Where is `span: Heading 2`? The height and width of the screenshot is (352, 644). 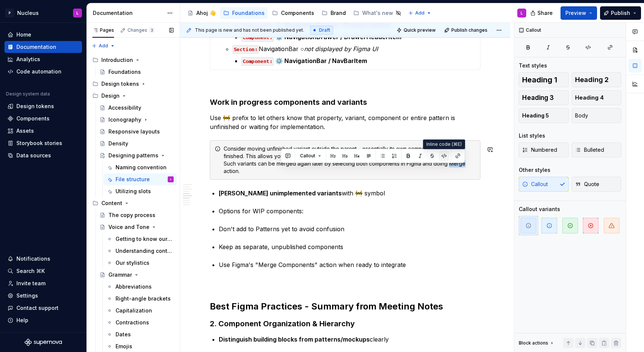 span: Heading 2 is located at coordinates (592, 80).